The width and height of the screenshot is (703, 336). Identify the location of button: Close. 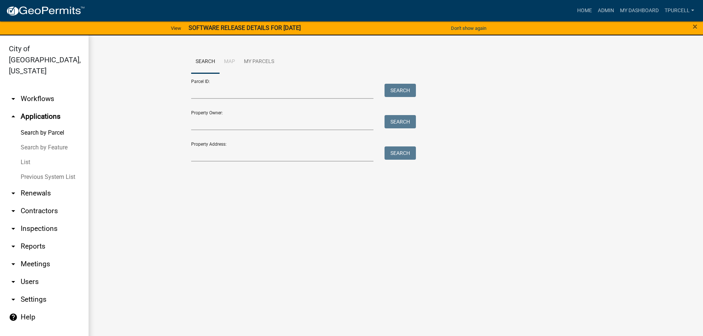
(695, 27).